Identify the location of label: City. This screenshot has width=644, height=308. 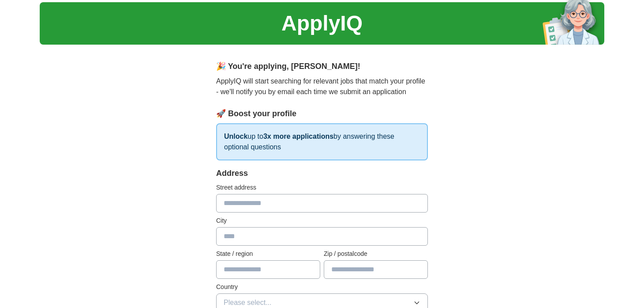
(322, 220).